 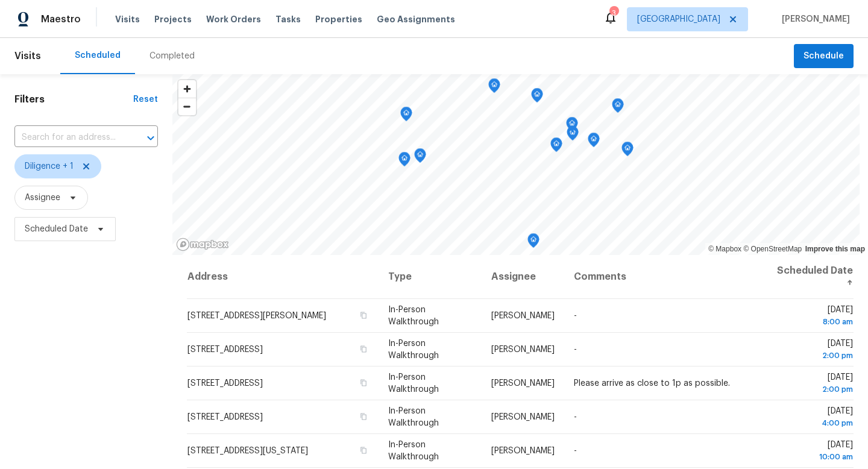 I want to click on span: Geo Assignments, so click(x=416, y=20).